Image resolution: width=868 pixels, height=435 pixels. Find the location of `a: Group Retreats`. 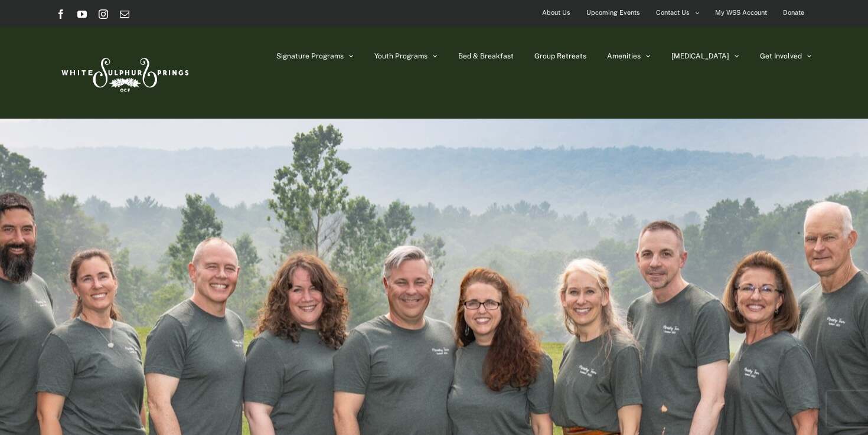

a: Group Retreats is located at coordinates (560, 56).